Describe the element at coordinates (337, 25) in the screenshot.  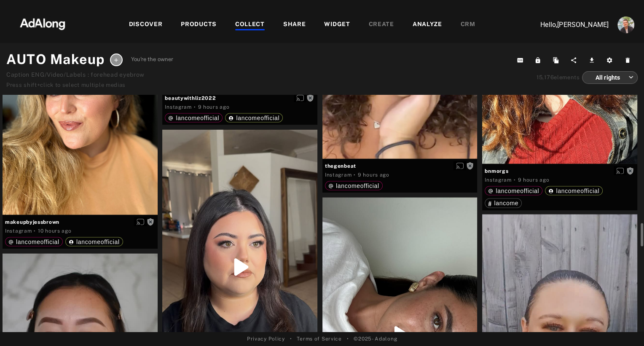
I see `div: WIDGET` at that location.